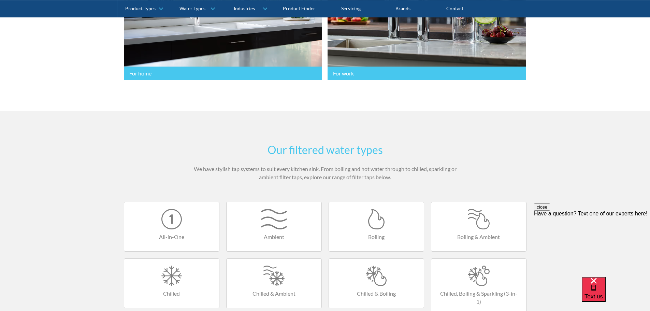 Image resolution: width=650 pixels, height=311 pixels. Describe the element at coordinates (172, 293) in the screenshot. I see `h4: Chilled` at that location.